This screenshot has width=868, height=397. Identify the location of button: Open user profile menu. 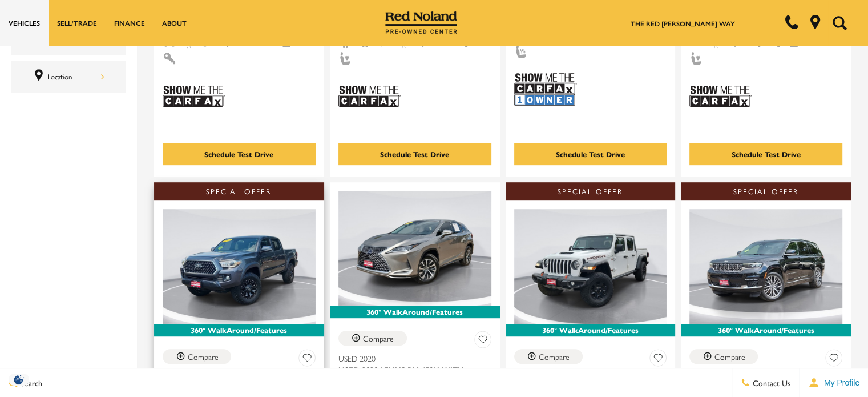
(834, 382).